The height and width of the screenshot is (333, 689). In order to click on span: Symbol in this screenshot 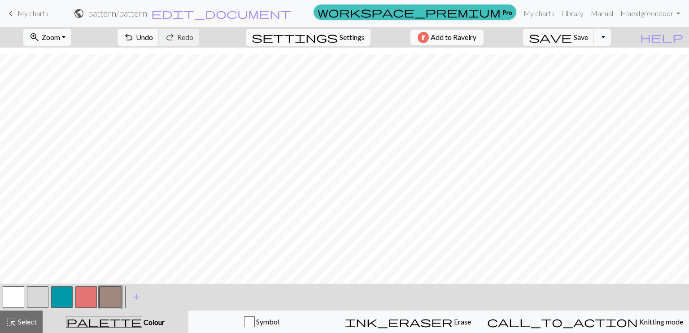, I will do `click(267, 321)`.